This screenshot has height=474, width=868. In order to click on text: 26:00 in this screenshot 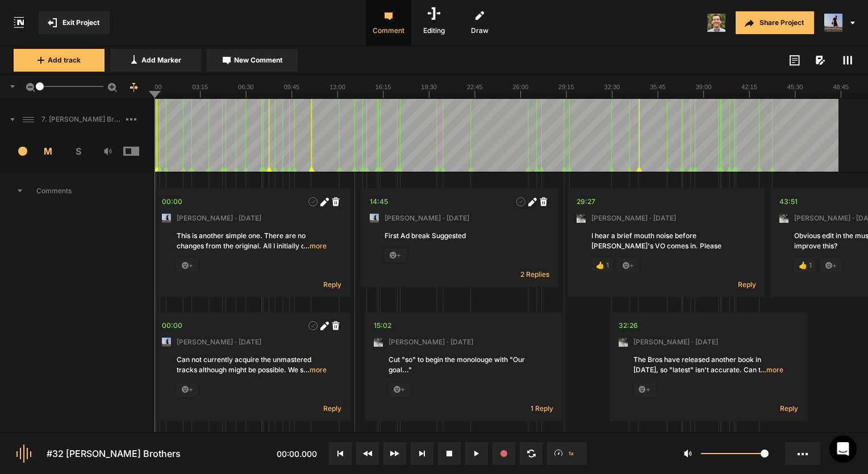, I will do `click(521, 87)`.